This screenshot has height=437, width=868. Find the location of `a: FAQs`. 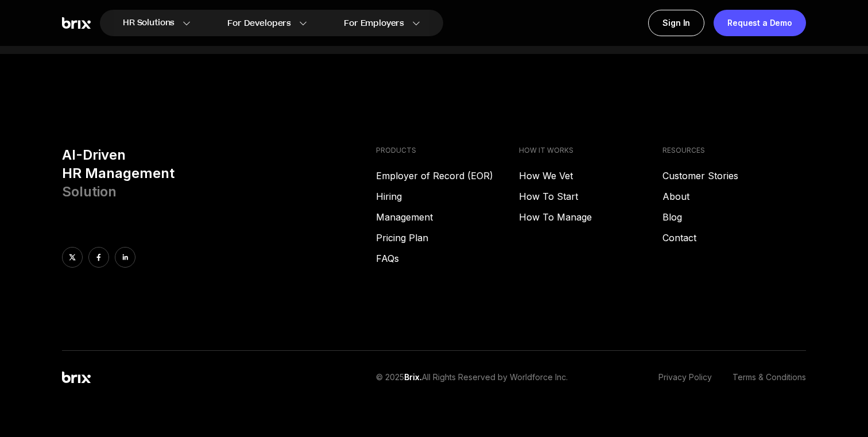

a: FAQs is located at coordinates (447, 258).